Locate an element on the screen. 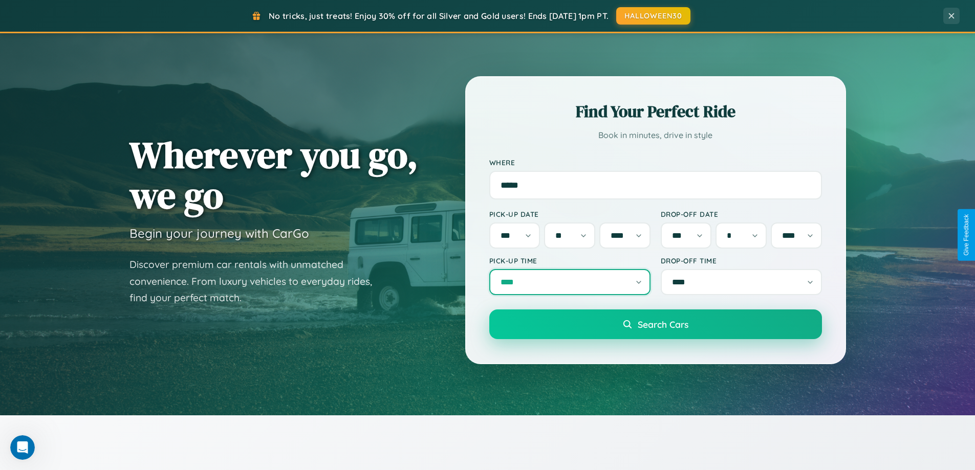 This screenshot has height=470, width=975. label: Pick-up Time is located at coordinates (570, 260).